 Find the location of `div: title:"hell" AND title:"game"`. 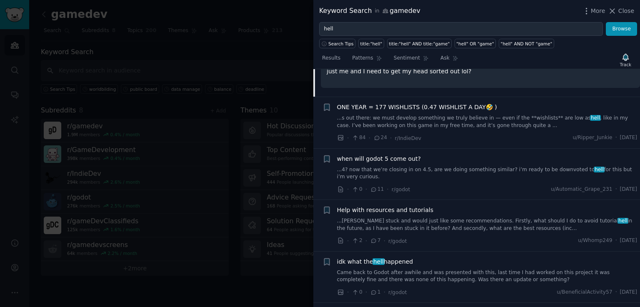

div: title:"hell" AND title:"game" is located at coordinates (419, 44).